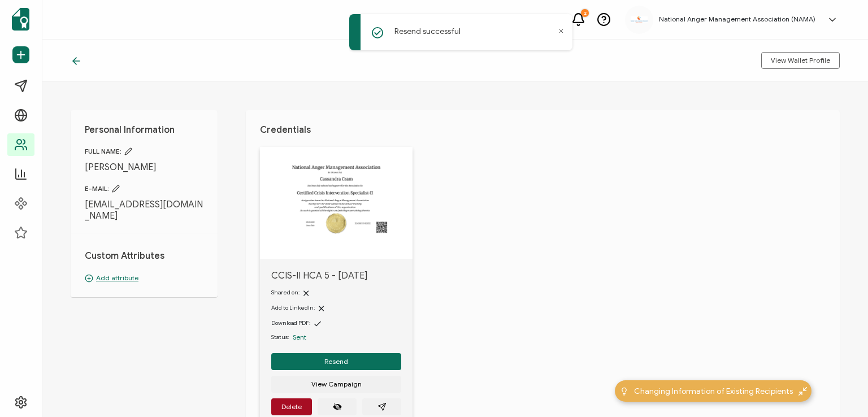 The width and height of the screenshot is (868, 417). Describe the element at coordinates (427, 31) in the screenshot. I see `p: Resend successful` at that location.